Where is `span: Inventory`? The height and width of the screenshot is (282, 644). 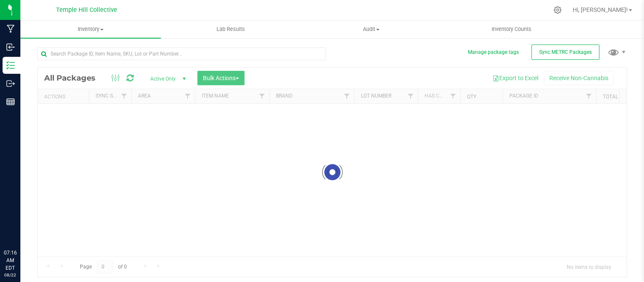
span: Inventory is located at coordinates (90, 29).